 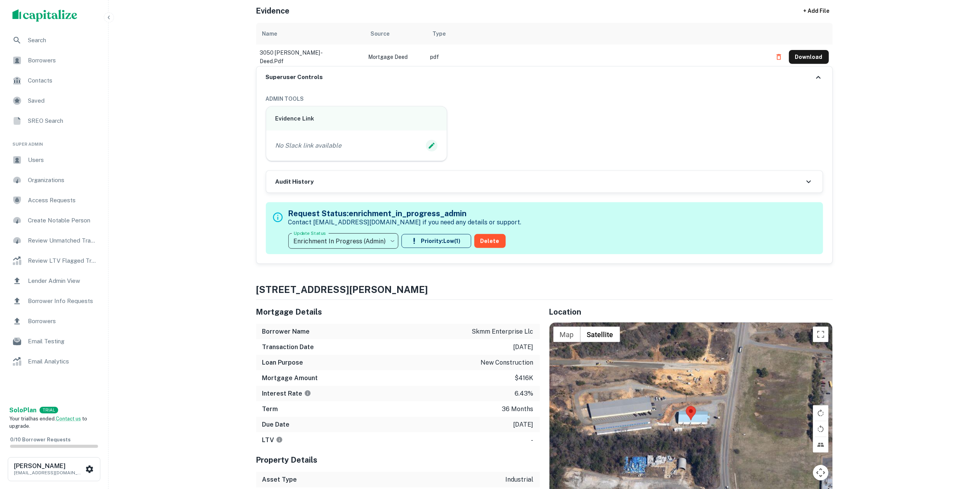 I want to click on div: Review LTV Flagged Transactions, so click(x=54, y=261).